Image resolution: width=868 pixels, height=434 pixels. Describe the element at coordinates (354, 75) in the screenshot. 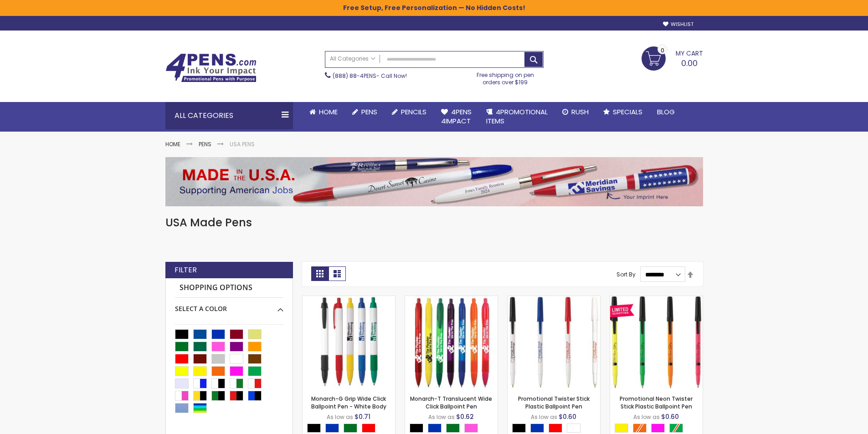

I see `a: (888) 88-4PENS` at that location.